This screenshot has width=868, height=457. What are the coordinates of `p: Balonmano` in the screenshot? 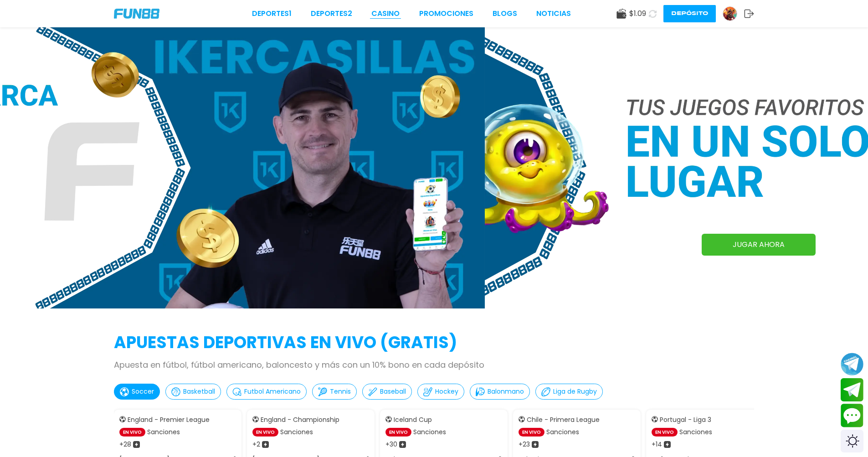 It's located at (506, 391).